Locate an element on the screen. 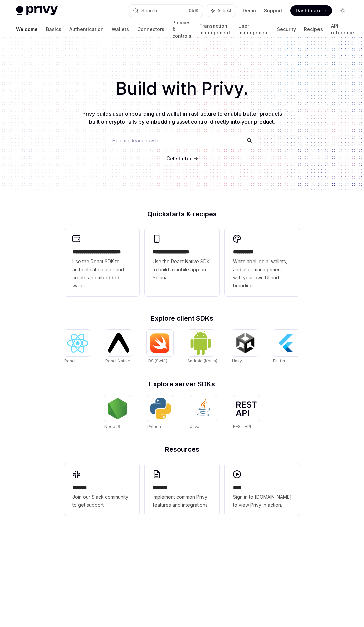 The width and height of the screenshot is (364, 627). h2: Explore client SDKs is located at coordinates (182, 318).